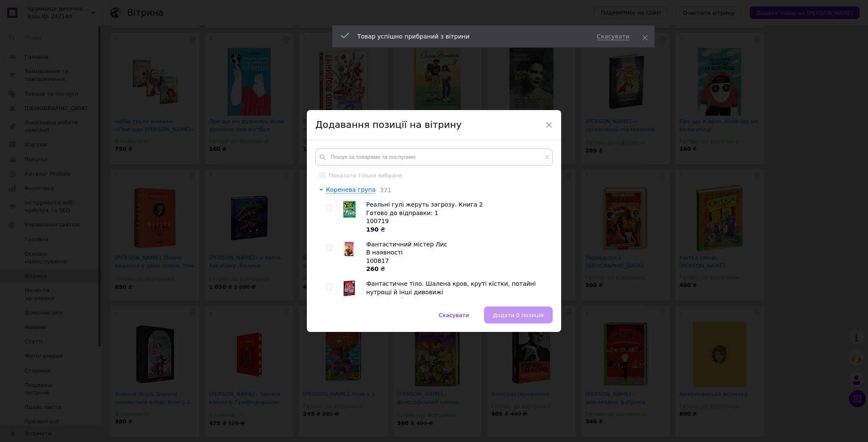 The height and width of the screenshot is (442, 868). I want to click on span: Реальні гулі жеруть загрозу. Книга 2, so click(424, 205).